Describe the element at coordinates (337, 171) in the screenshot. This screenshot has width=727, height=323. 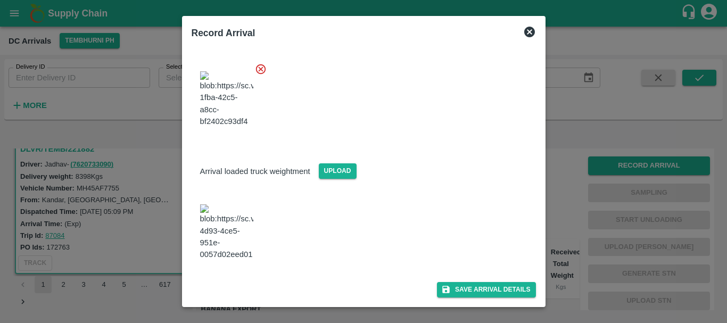
I see `span: Upload` at that location.